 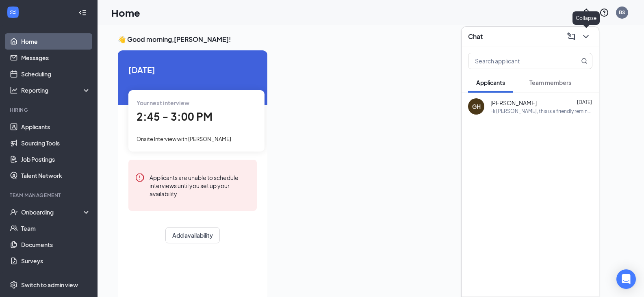 I want to click on div: Applicants are unable to schedule interviews until you set up your availability., so click(x=200, y=186).